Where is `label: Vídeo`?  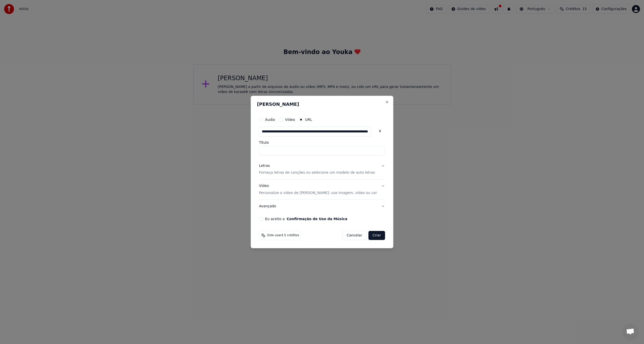 label: Vídeo is located at coordinates (290, 120).